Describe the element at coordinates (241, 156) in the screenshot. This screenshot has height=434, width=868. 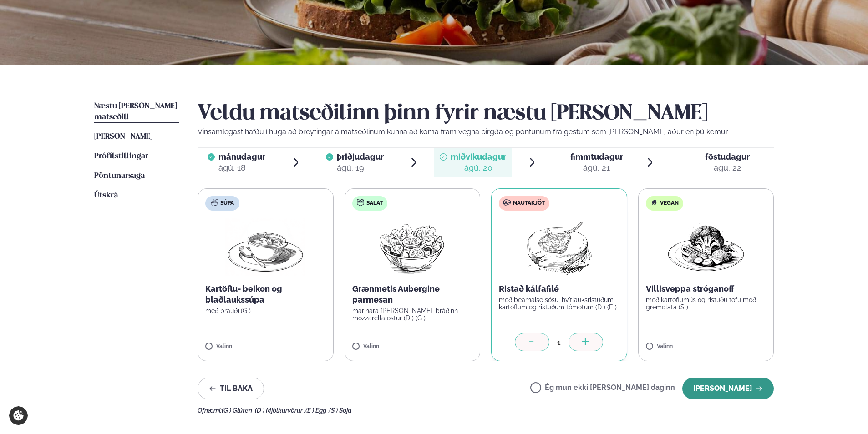
I see `span: mánudagur` at that location.